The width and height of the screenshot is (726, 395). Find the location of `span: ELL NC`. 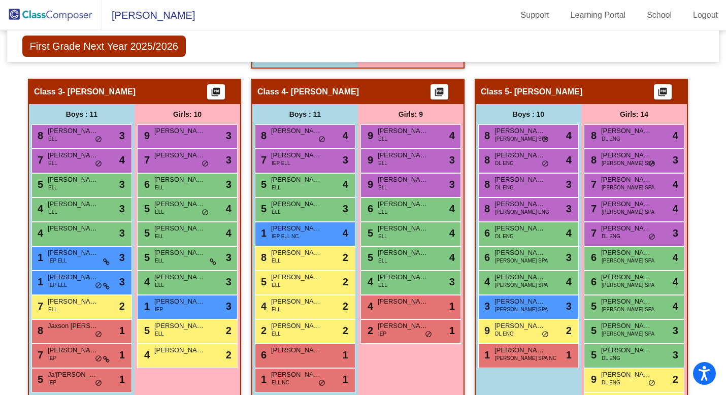

span: ELL NC is located at coordinates (280, 382).